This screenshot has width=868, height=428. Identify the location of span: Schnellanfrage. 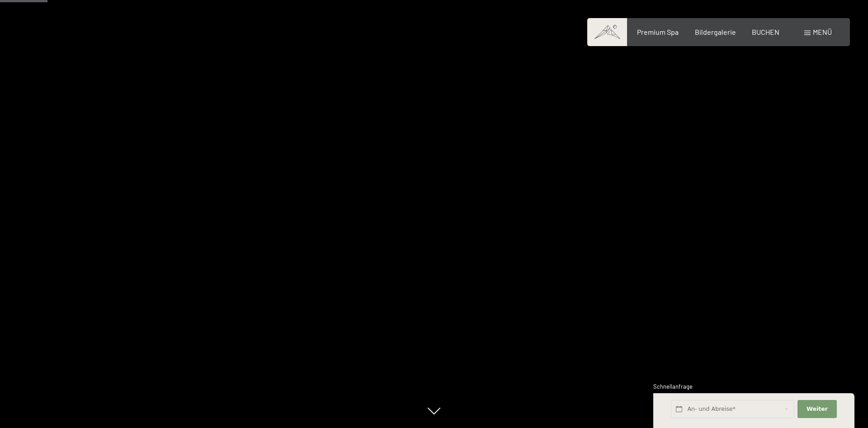
(673, 386).